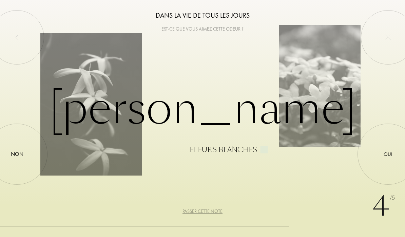  I want to click on img: quit_onboard.svg, so click(388, 37).